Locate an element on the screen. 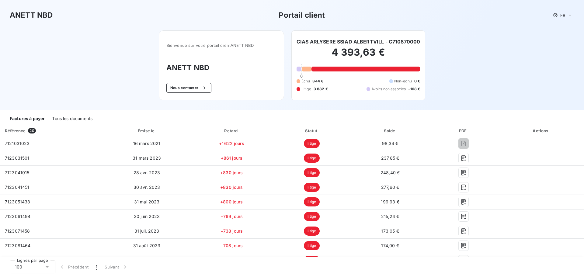  span: 100 is located at coordinates (19, 267).